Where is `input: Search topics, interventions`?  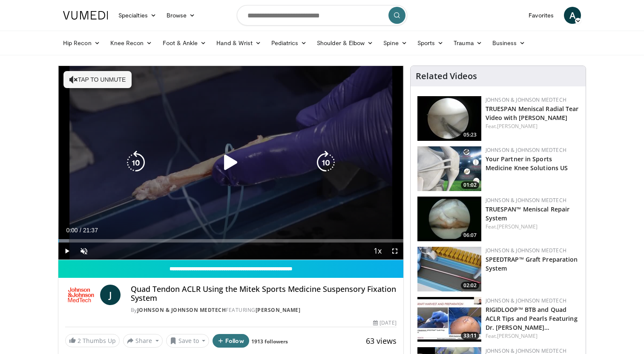 input: Search topics, interventions is located at coordinates (322, 15).